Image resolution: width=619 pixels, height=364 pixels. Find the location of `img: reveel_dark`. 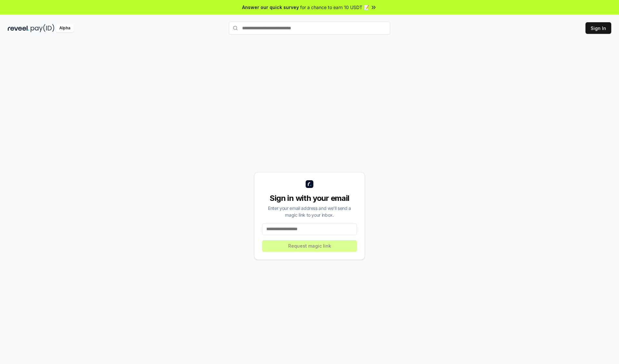

img: reveel_dark is located at coordinates (19, 28).